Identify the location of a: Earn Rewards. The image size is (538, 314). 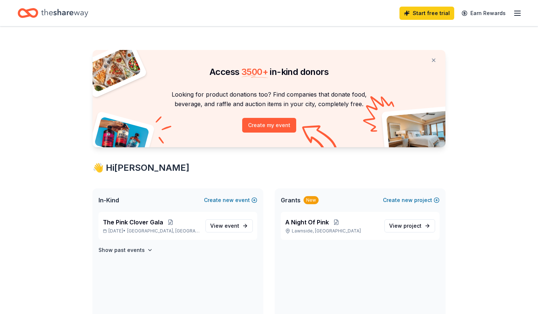
(483, 13).